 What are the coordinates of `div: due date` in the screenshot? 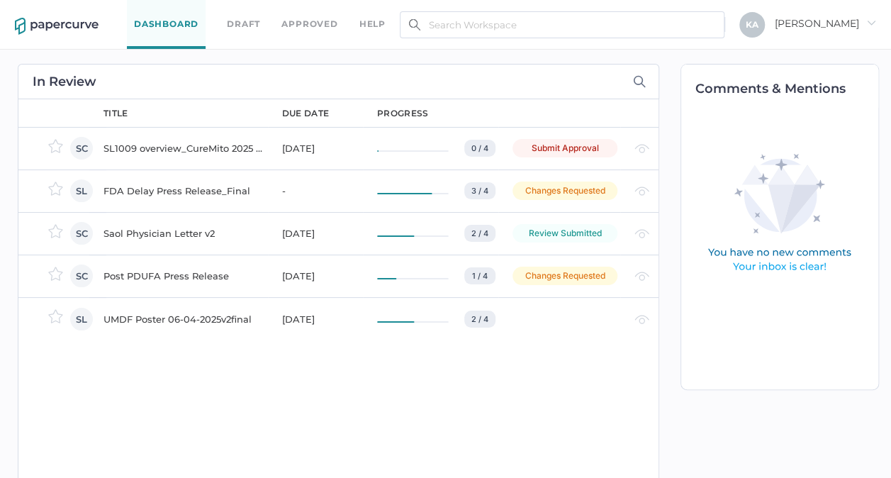 It's located at (306, 113).